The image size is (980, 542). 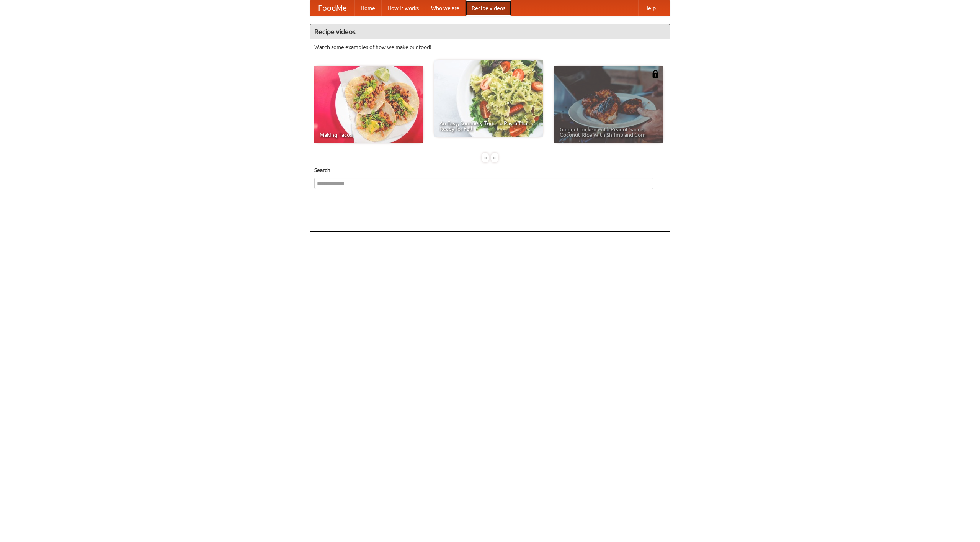 What do you see at coordinates (490, 47) in the screenshot?
I see `p: Watch some examples of how we make our food!` at bounding box center [490, 47].